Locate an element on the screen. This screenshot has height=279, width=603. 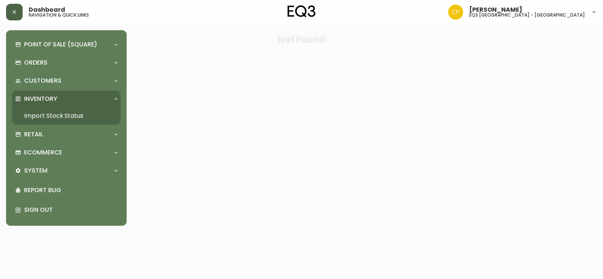
h5: navigation & quick links is located at coordinates (59, 15).